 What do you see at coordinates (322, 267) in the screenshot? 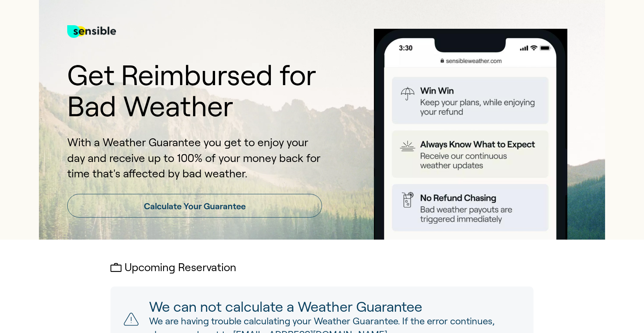
I see `h2: Upcoming Reservation` at bounding box center [322, 267].